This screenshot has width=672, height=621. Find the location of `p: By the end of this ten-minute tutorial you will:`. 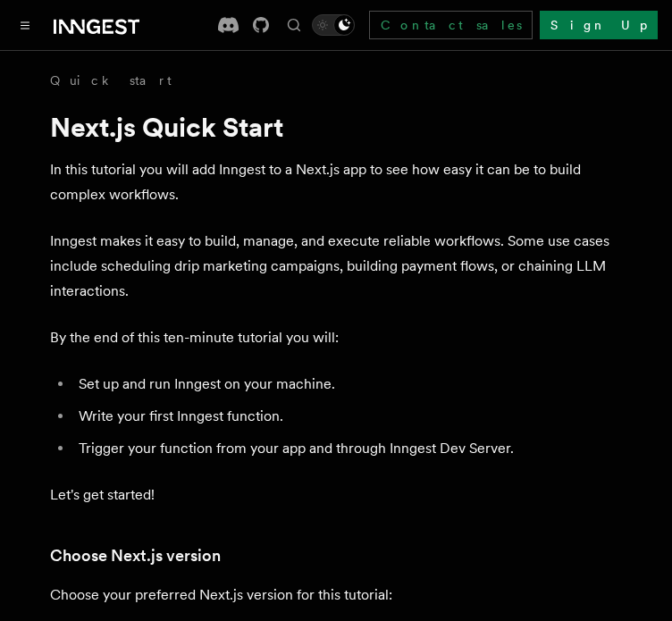

p: By the end of this ten-minute tutorial you will: is located at coordinates (336, 338).